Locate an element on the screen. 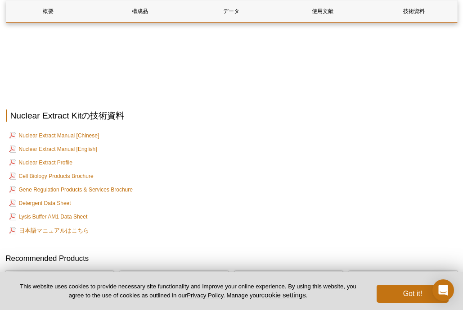 The width and height of the screenshot is (463, 310). a: 概要 is located at coordinates (49, 11).